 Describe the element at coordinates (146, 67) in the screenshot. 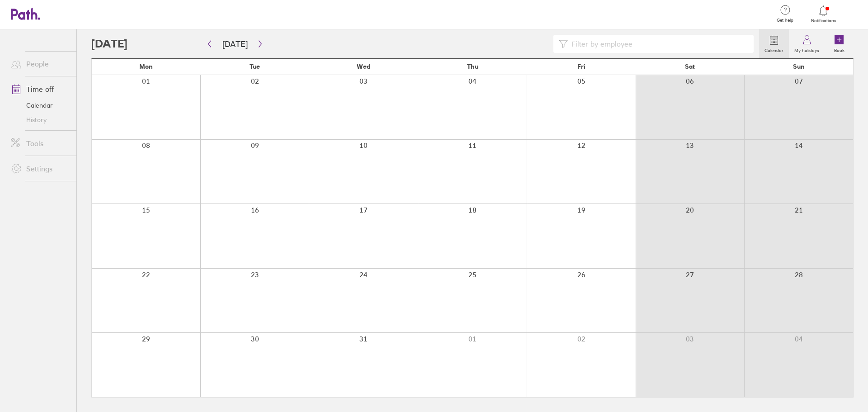

I see `span: Mon` at that location.